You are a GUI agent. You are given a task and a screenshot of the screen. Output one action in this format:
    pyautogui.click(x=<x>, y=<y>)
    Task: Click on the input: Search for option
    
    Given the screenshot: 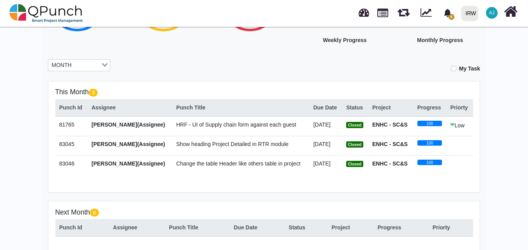 What is the action you would take?
    pyautogui.click(x=87, y=65)
    